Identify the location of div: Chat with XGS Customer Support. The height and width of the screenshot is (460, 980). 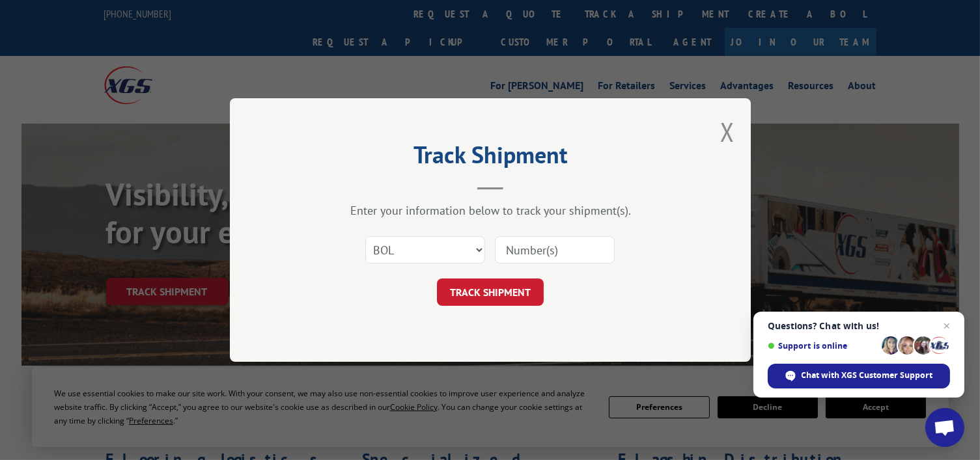
(859, 376).